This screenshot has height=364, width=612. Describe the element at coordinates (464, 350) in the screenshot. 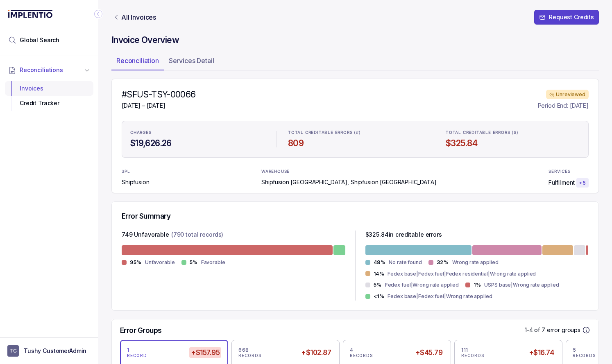

I see `p: 111` at that location.